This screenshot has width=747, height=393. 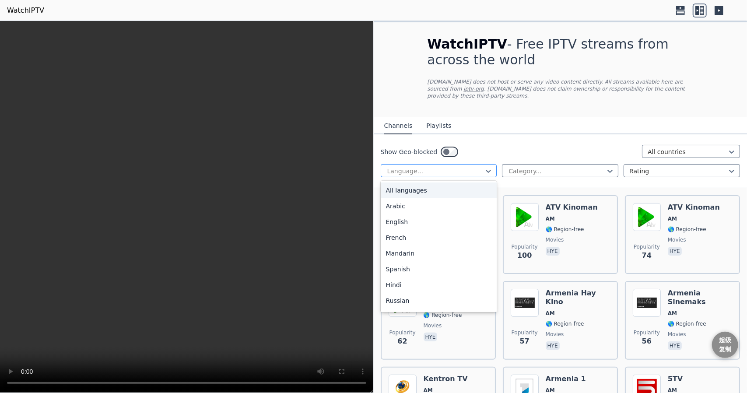 I want to click on h6: Armenia Hay Kino, so click(x=578, y=298).